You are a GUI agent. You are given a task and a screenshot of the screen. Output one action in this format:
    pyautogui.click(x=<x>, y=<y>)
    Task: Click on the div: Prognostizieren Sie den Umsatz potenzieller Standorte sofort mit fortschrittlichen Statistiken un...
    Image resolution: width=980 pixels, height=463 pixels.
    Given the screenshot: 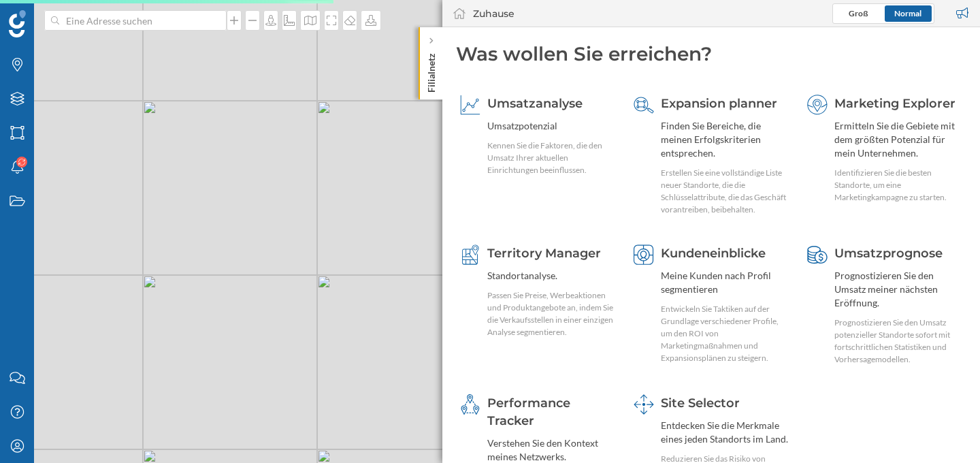 What is the action you would take?
    pyautogui.click(x=898, y=341)
    